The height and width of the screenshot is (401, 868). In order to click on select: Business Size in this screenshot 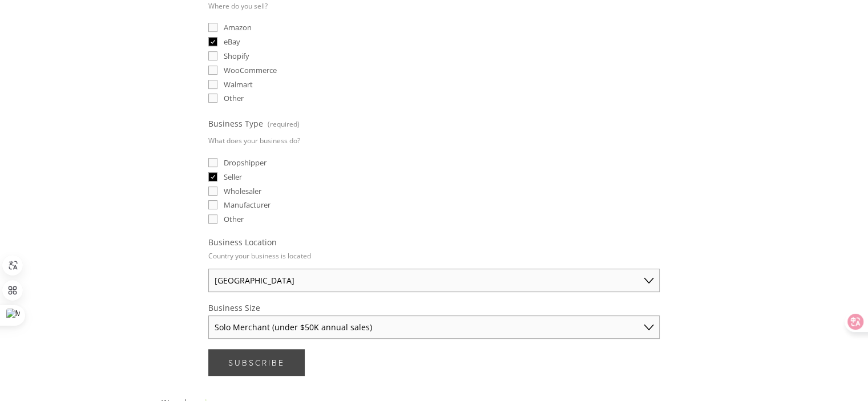, I will do `click(434, 327)`.